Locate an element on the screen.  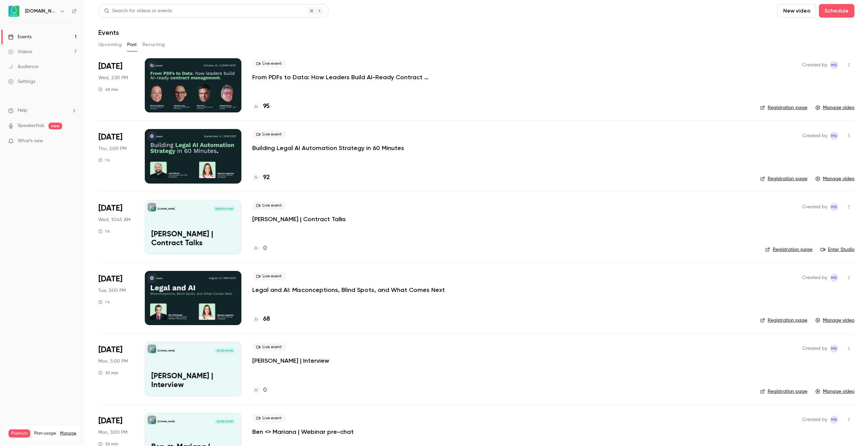
a: From PDFs to Data: How Leaders Build AI-Ready Contract Management. is located at coordinates (354, 77).